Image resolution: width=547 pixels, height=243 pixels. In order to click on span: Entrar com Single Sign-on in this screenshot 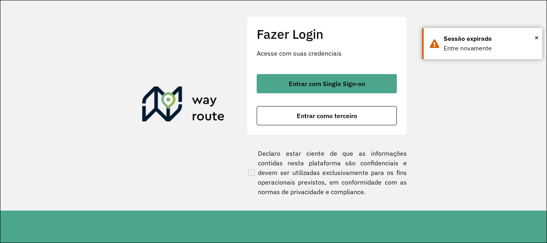, I will do `click(327, 84)`.